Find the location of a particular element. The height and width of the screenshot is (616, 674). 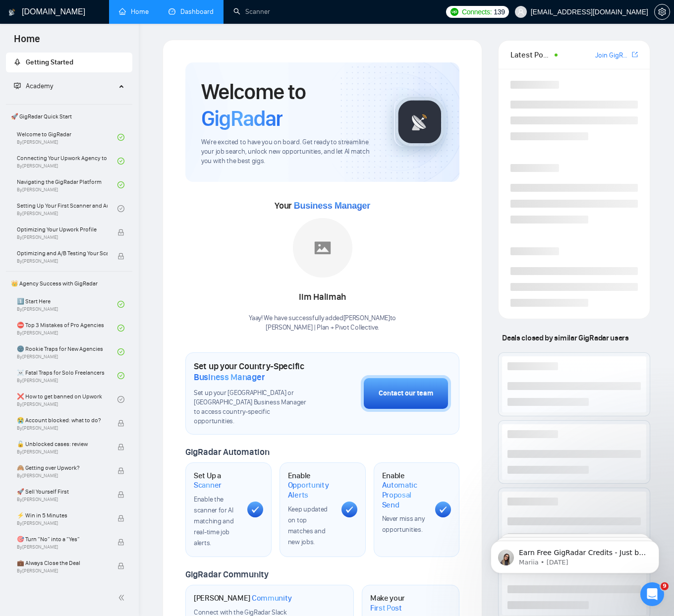

div: Iim Halimah is located at coordinates (322, 297).